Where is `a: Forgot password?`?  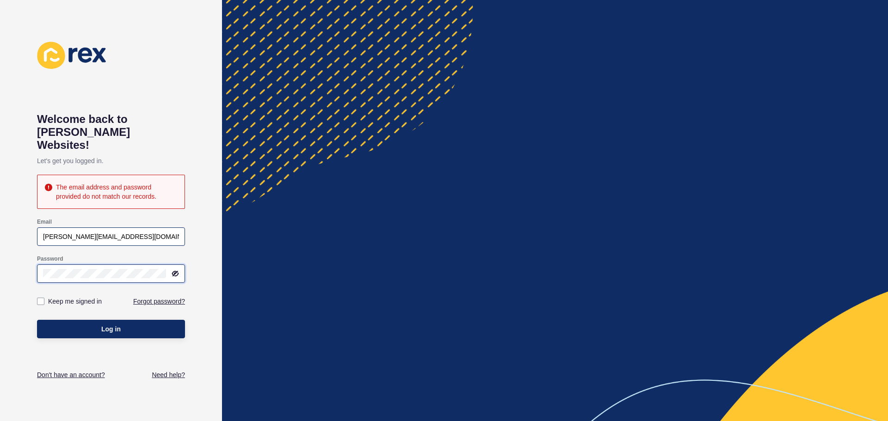
a: Forgot password? is located at coordinates (159, 302).